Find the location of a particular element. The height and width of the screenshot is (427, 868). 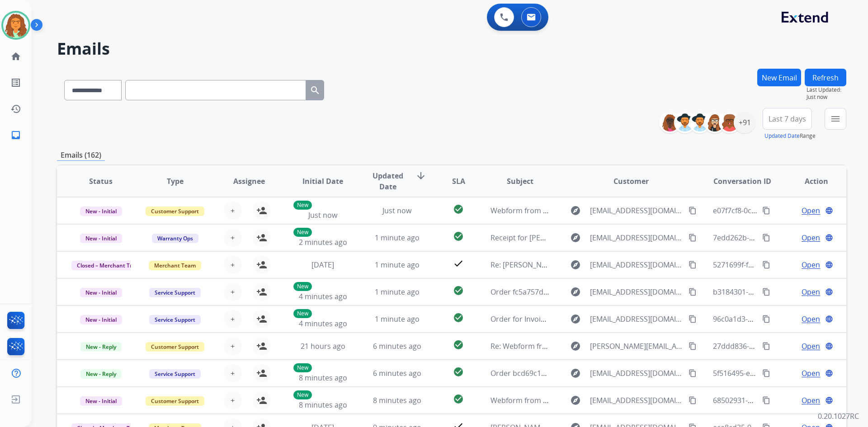

span: Order fc5a757d-8de7-4633-b2f0-17eb5d7ad617 is located at coordinates (571, 292).